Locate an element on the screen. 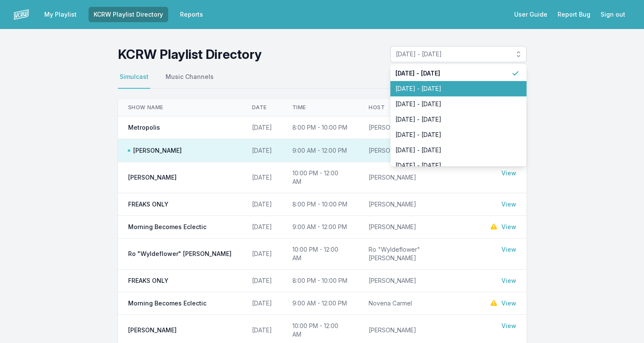 Image resolution: width=644 pixels, height=343 pixels. th: Show Name is located at coordinates (180, 107).